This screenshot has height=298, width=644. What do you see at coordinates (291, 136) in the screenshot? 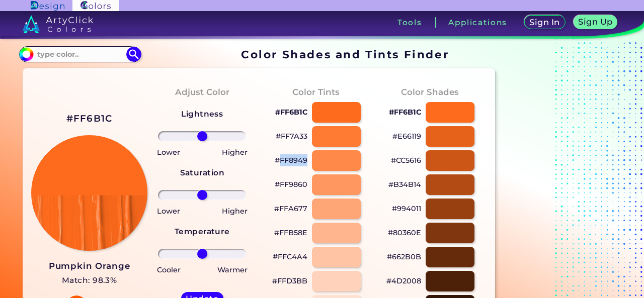
I see `p: #FF7A33` at bounding box center [291, 136].